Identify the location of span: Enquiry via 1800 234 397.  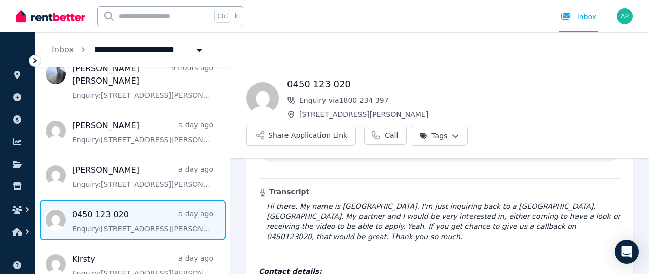
(466, 100).